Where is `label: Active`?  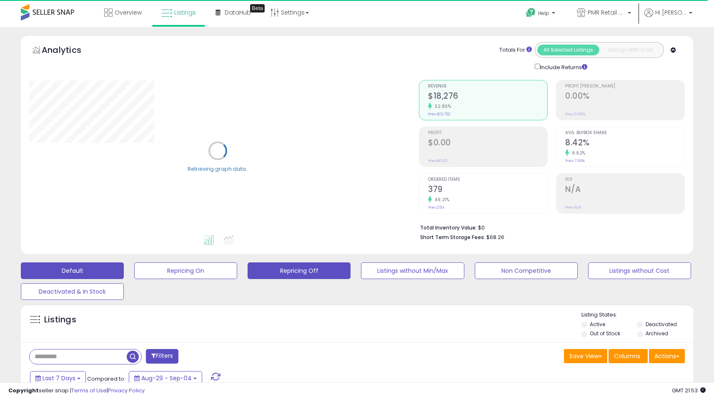
label: Active is located at coordinates (597, 324).